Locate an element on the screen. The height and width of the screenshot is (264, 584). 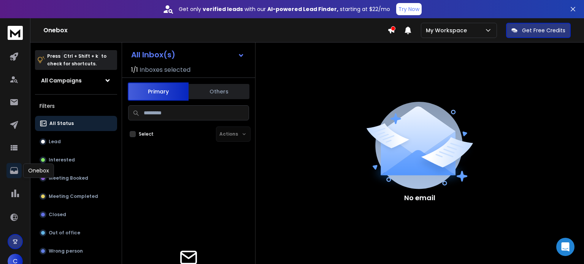
p: Out of office is located at coordinates (64, 233).